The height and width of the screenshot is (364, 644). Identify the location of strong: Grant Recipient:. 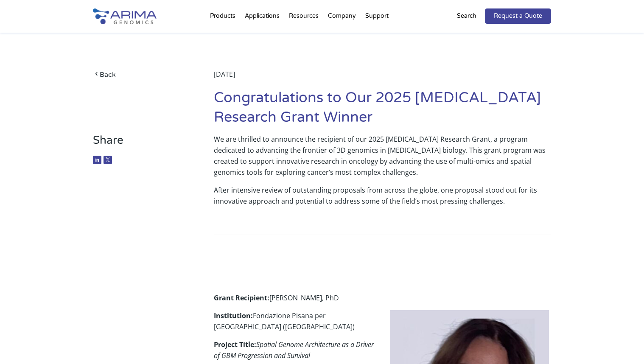
(242, 298).